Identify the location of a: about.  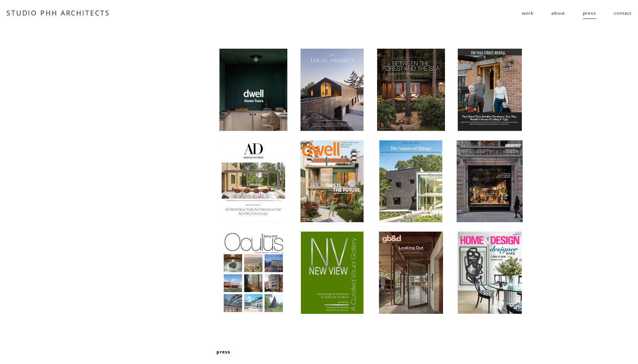
(558, 14).